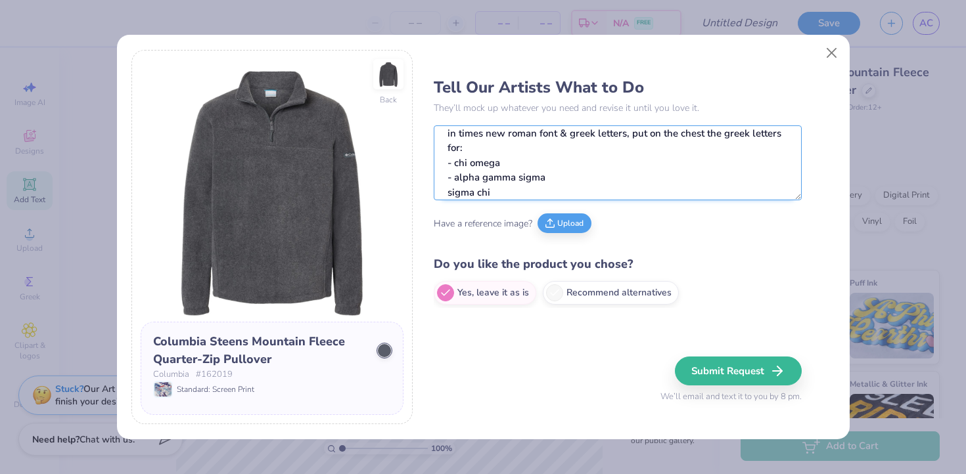 The height and width of the screenshot is (474, 966). What do you see at coordinates (171, 375) in the screenshot?
I see `span: Columbia` at bounding box center [171, 375].